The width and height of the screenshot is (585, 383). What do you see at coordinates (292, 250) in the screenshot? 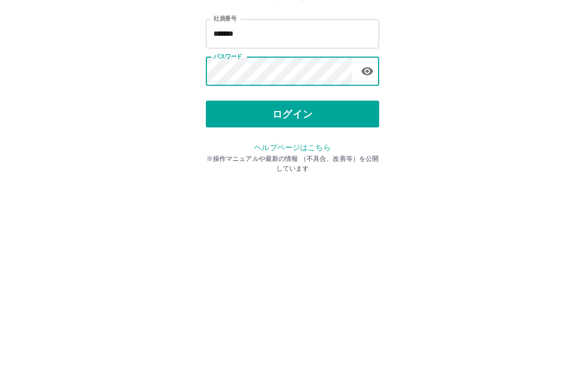
I see `p: ※操作マニュアルや最新の情報 （不具合、改善等）を公開しています` at bounding box center [292, 250].